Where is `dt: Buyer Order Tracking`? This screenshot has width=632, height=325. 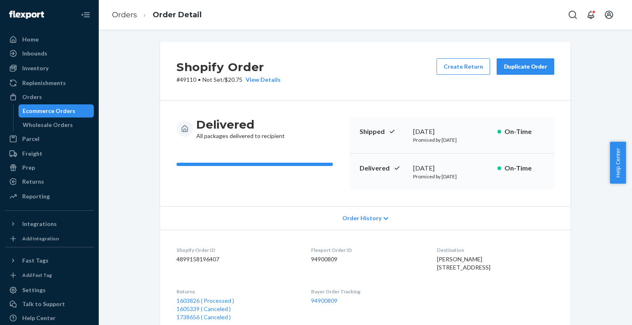
dt: Buyer Order Tracking is located at coordinates (367, 292).